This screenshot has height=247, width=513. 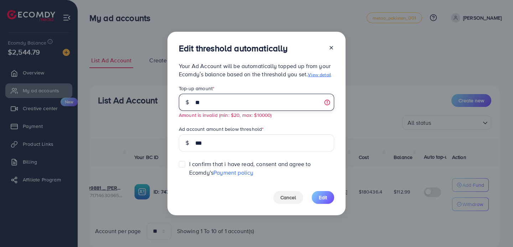 I want to click on small: Amount is invalid (min: $20, max: $10000), so click(x=225, y=115).